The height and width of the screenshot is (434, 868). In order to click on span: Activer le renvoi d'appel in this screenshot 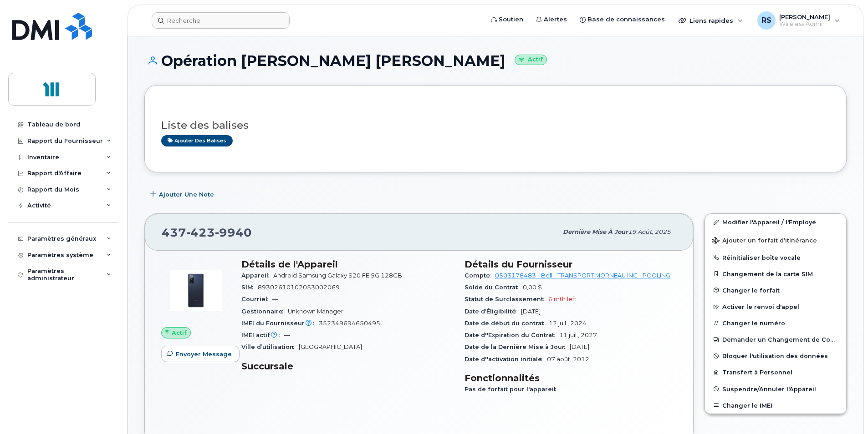, I will do `click(760, 307)`.